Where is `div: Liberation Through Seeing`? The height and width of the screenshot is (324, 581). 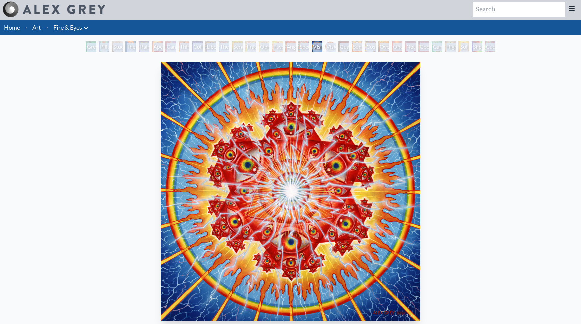 div: Liberation Through Seeing is located at coordinates (211, 47).